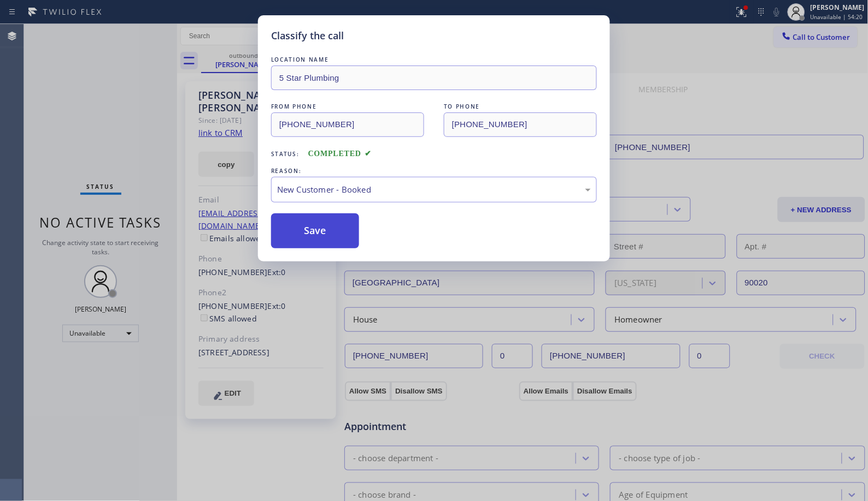 The height and width of the screenshot is (501, 868). I want to click on input: From phone, so click(348, 125).